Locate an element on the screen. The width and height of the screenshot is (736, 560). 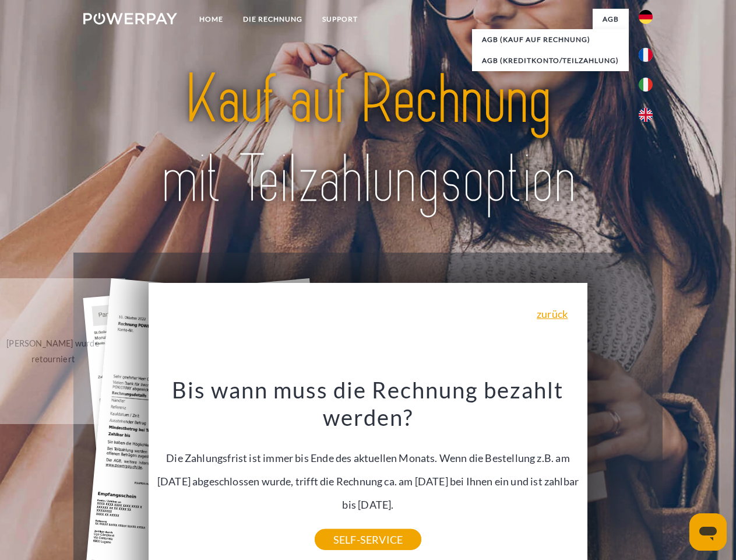
img: en is located at coordinates (646, 115).